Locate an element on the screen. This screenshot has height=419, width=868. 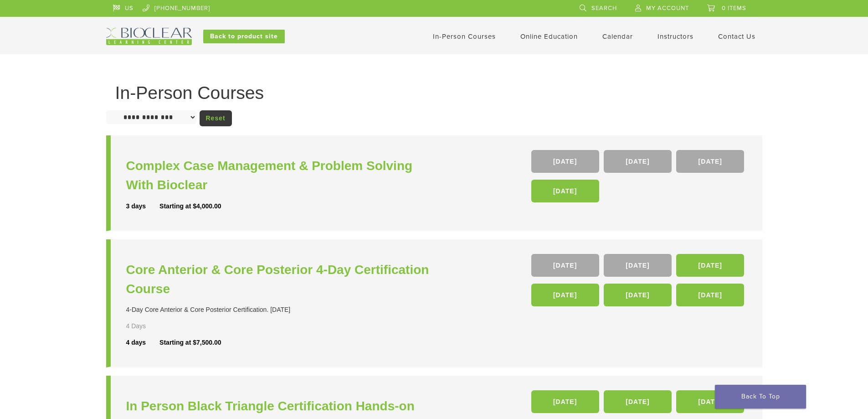
h3: Complex Case Management & Problem Solving With Bioclear is located at coordinates (281, 175).